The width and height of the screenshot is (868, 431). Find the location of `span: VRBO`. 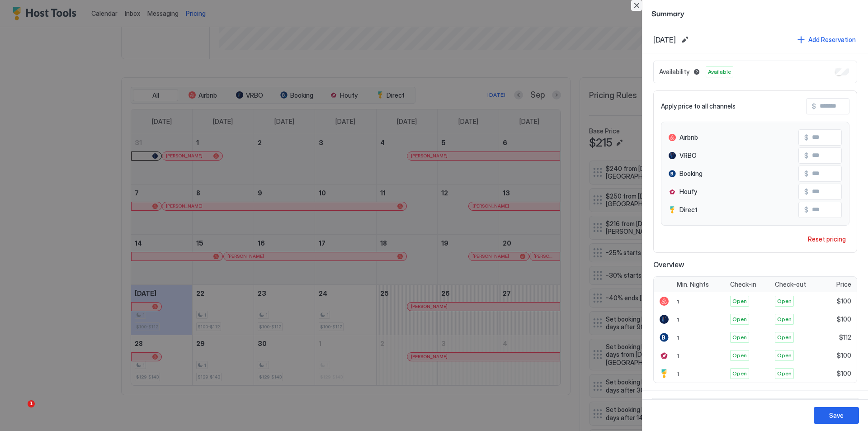

span: VRBO is located at coordinates (688, 155).